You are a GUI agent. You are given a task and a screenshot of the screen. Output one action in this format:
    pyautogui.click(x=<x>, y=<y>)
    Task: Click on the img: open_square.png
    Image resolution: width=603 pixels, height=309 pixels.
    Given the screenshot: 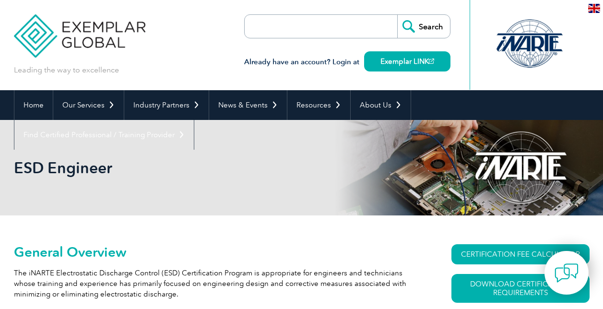 What is the action you would take?
    pyautogui.click(x=432, y=61)
    